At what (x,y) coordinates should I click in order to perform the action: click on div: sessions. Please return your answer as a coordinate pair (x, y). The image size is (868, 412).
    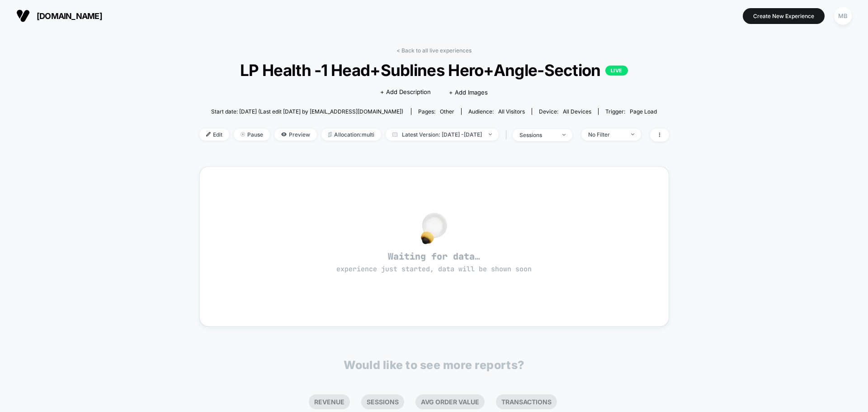
    Looking at the image, I should click on (538, 135).